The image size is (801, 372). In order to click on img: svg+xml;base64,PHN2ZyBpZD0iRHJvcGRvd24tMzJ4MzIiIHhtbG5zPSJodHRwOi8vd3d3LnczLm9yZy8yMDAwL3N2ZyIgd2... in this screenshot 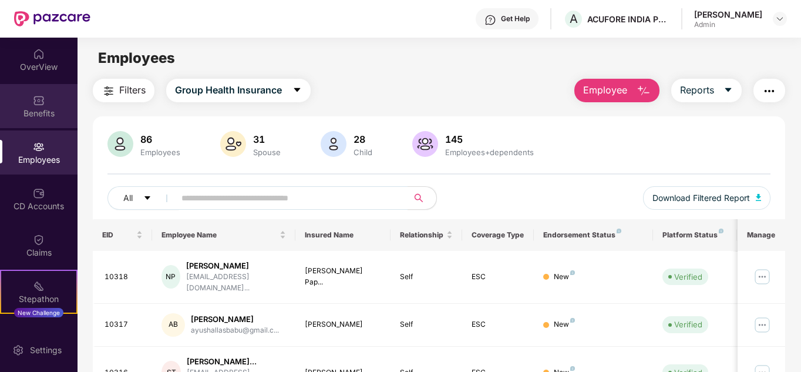, I will do `click(780, 19)`.